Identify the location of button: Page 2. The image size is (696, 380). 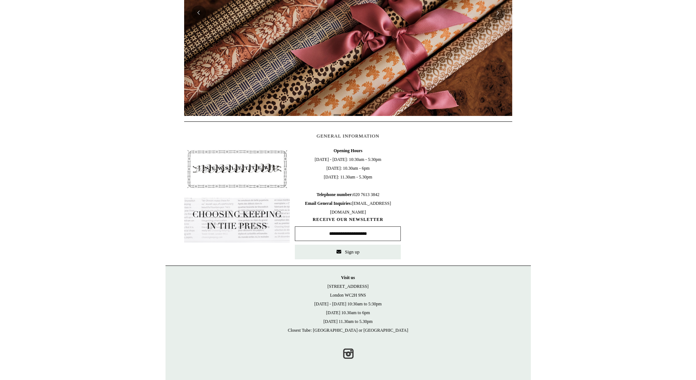
(348, 115).